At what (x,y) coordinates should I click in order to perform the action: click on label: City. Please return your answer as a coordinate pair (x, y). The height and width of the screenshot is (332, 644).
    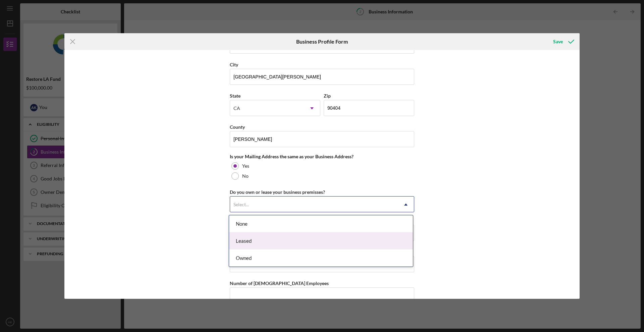
    Looking at the image, I should click on (234, 64).